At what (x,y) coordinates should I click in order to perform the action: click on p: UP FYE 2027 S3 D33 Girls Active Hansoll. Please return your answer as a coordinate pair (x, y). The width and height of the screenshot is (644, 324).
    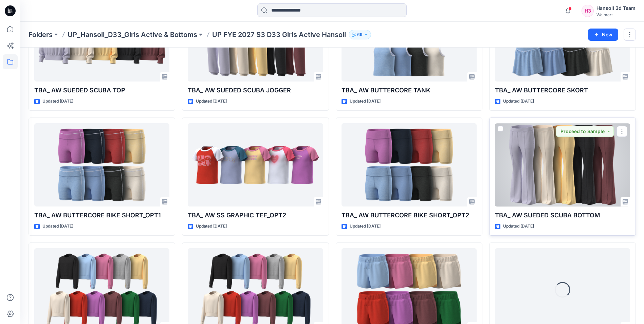
    Looking at the image, I should click on (279, 35).